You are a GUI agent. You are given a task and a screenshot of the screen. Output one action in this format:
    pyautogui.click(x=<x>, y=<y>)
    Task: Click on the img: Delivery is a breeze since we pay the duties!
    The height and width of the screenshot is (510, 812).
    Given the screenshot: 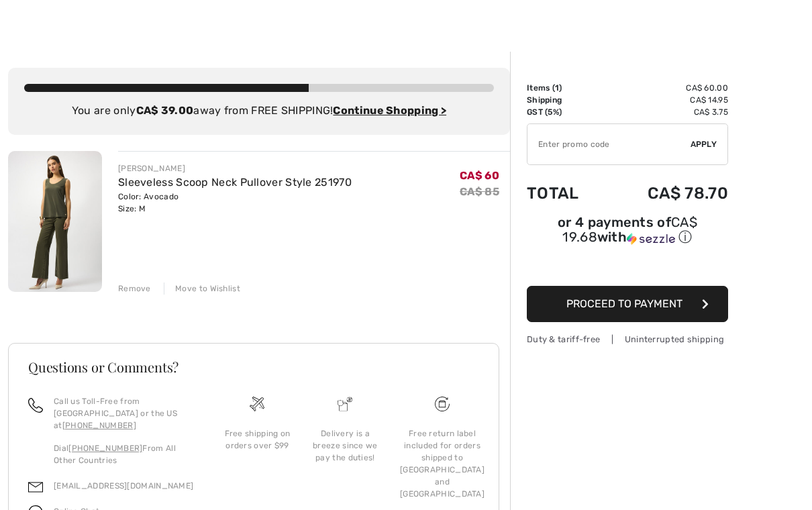 What is the action you would take?
    pyautogui.click(x=345, y=405)
    